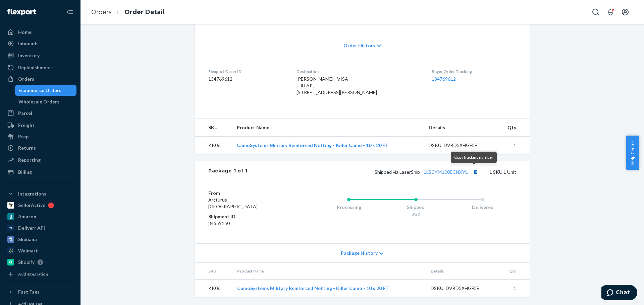  Describe the element at coordinates (473, 157) in the screenshot. I see `span: Copy tracking number` at that location.